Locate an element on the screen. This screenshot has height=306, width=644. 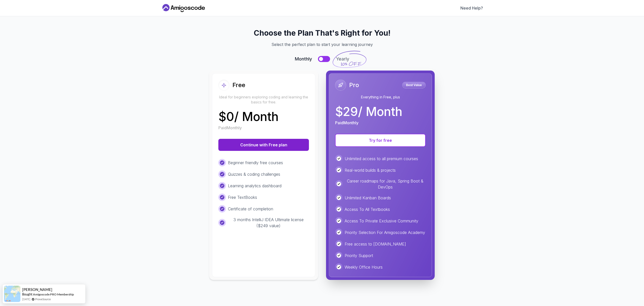
p: Unlimited access to all premium courses is located at coordinates (381, 159).